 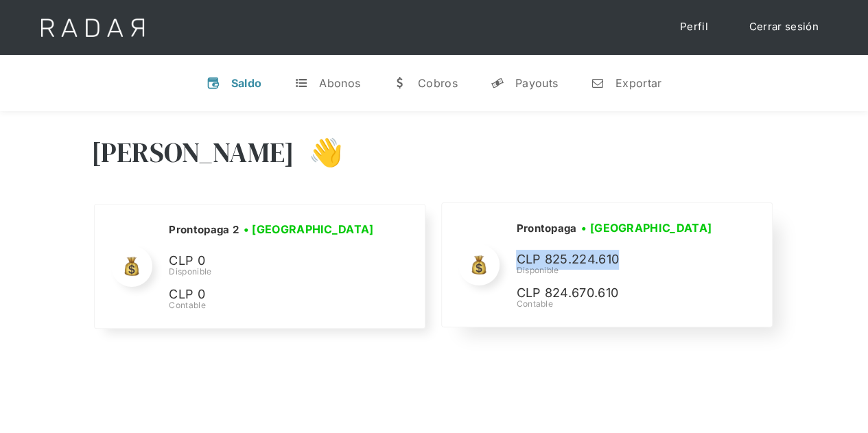 What do you see at coordinates (546, 228) in the screenshot?
I see `h2: Prontopaga` at bounding box center [546, 228].